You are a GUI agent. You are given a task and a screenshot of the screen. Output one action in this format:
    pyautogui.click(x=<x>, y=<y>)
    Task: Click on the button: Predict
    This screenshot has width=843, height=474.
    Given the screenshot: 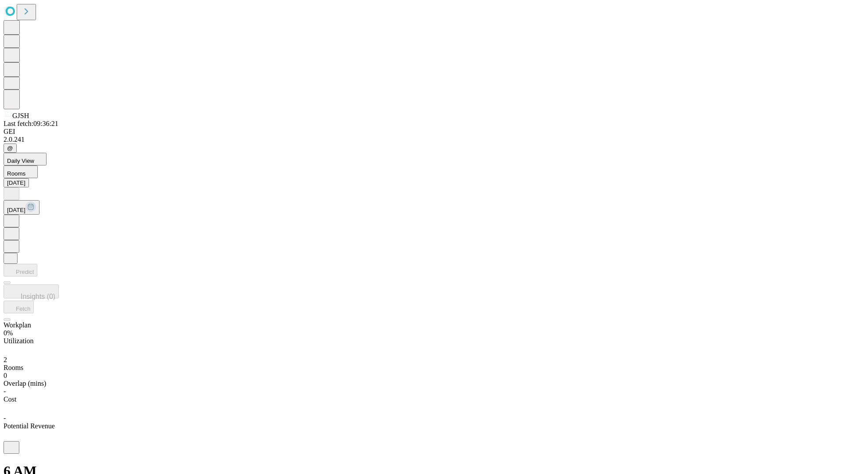 What is the action you would take?
    pyautogui.click(x=20, y=270)
    